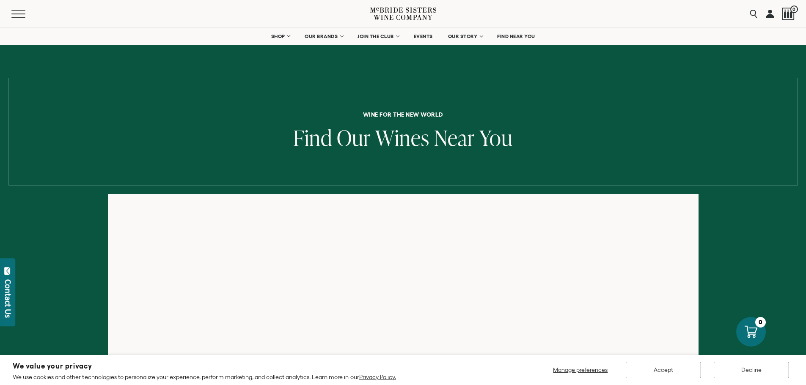 The height and width of the screenshot is (385, 806). Describe the element at coordinates (760, 322) in the screenshot. I see `div: 0` at that location.